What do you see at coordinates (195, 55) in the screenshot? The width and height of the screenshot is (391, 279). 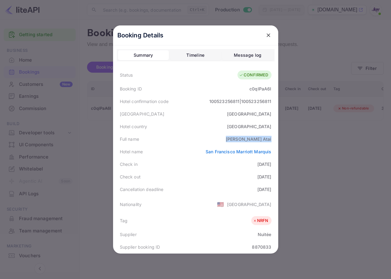 I see `div: Timeline` at bounding box center [195, 55].